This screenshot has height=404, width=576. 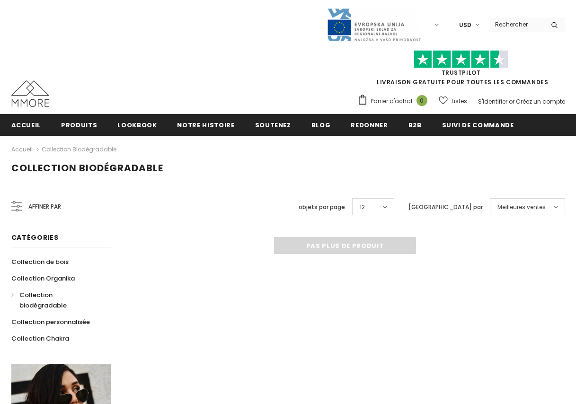 I want to click on a: Collection Chakra, so click(x=40, y=339).